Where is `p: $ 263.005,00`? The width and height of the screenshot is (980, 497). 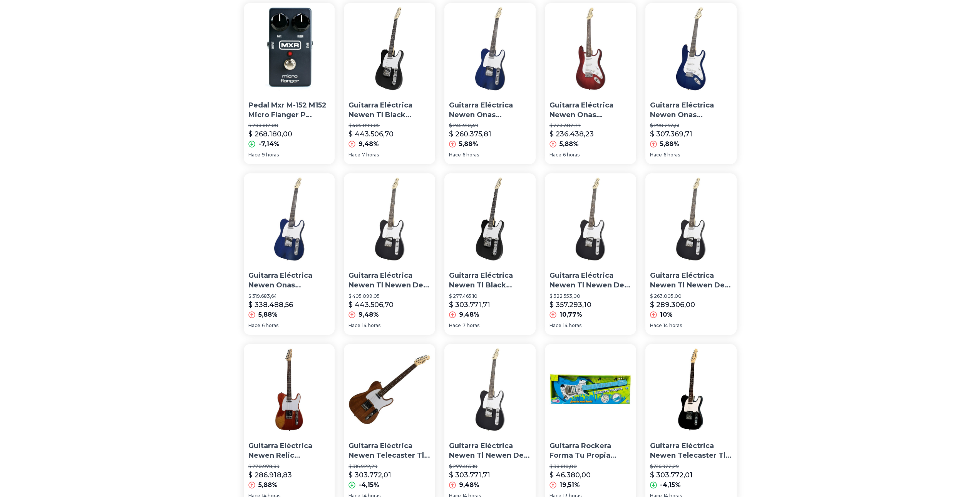 p: $ 263.005,00 is located at coordinates (691, 296).